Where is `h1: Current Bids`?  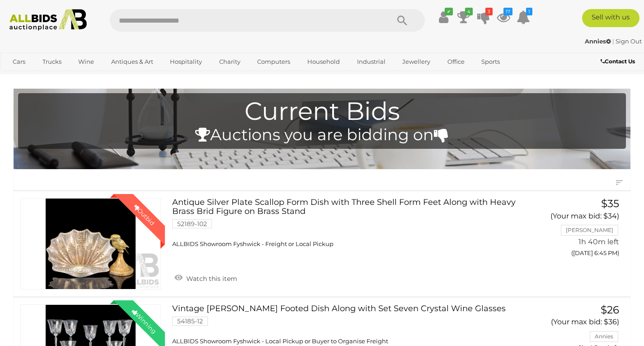 h1: Current Bids is located at coordinates (322, 111).